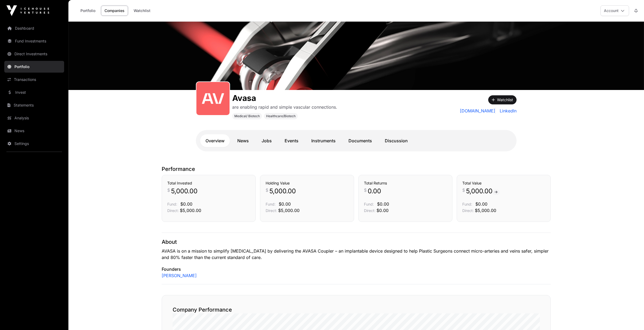  What do you see at coordinates (267, 141) in the screenshot?
I see `a: Jobs` at bounding box center [267, 141].